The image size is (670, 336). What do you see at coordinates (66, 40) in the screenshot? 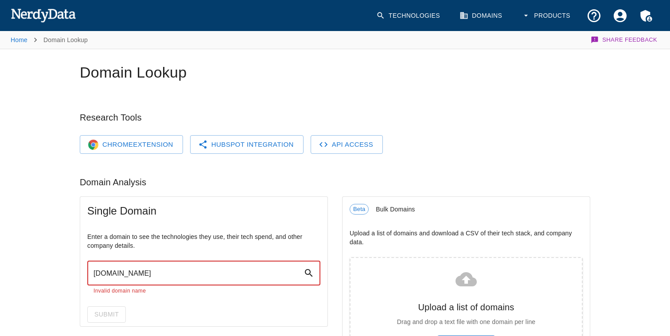
I see `p: Domain Lookup` at bounding box center [66, 40].